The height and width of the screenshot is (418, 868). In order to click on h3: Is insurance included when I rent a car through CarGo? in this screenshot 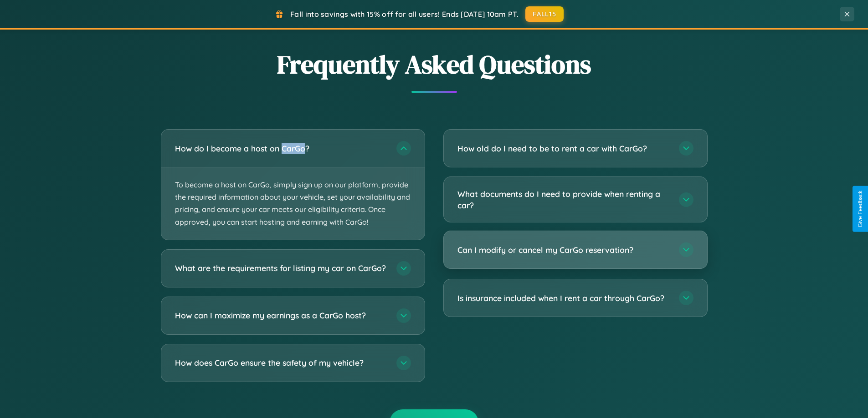, I will do `click(564, 298)`.